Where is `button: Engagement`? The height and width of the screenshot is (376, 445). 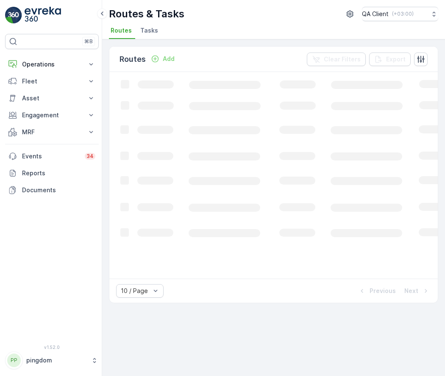 button: Engagement is located at coordinates (52, 115).